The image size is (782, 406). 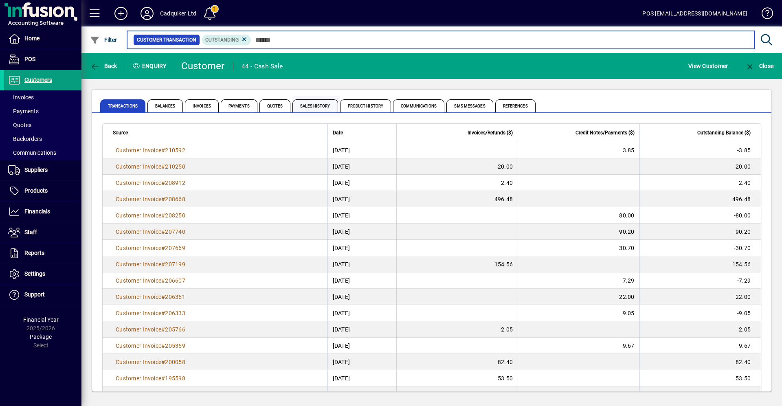 What do you see at coordinates (37, 211) in the screenshot?
I see `span: Financials` at bounding box center [37, 211].